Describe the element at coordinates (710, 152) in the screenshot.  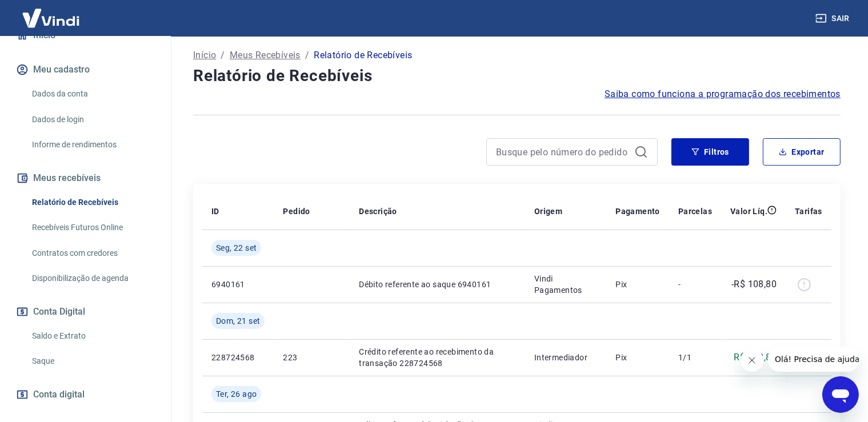
I see `button: Filtros` at that location.